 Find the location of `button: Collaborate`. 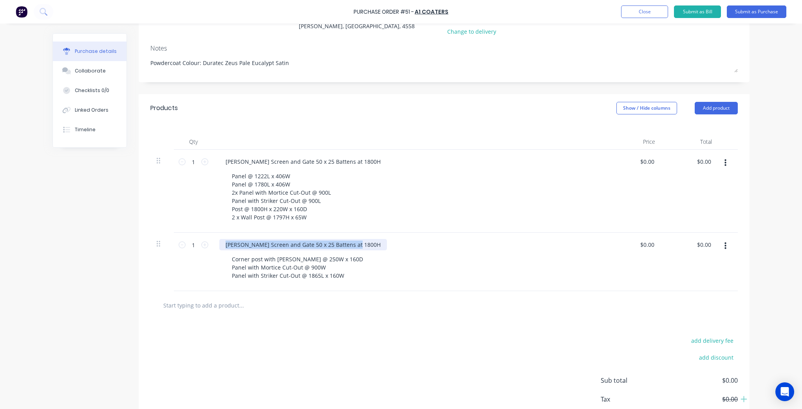

button: Collaborate is located at coordinates (90, 71).